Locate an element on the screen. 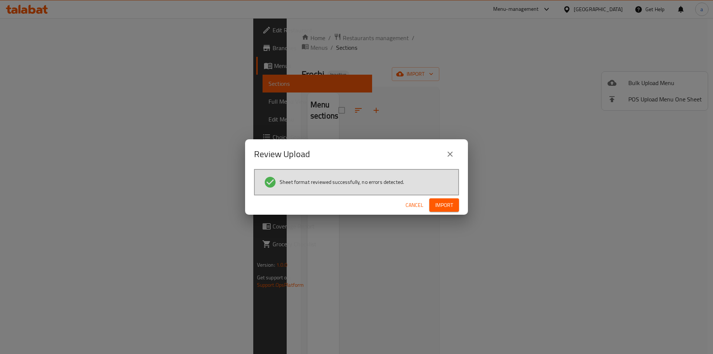  span: Sheet format reviewed successfully, no errors detected. is located at coordinates (341, 182).